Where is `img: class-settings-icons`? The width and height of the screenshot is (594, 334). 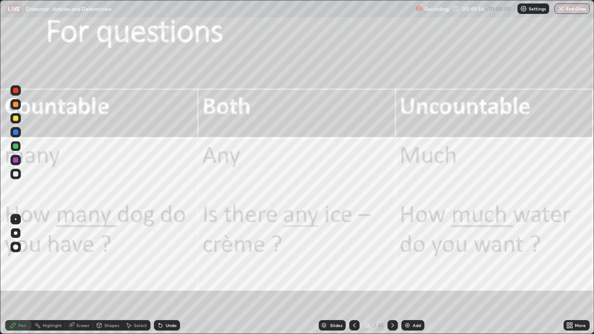
img: class-settings-icons is located at coordinates (524, 9).